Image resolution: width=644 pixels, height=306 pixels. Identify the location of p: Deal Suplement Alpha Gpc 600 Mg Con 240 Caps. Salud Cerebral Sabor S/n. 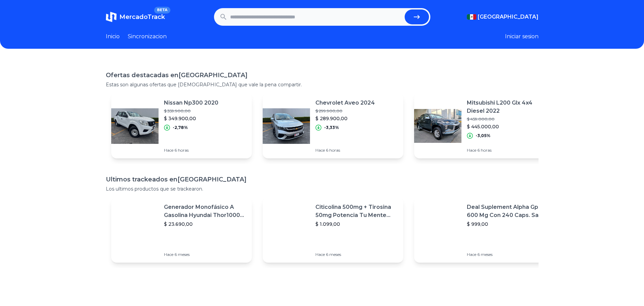
(508, 211).